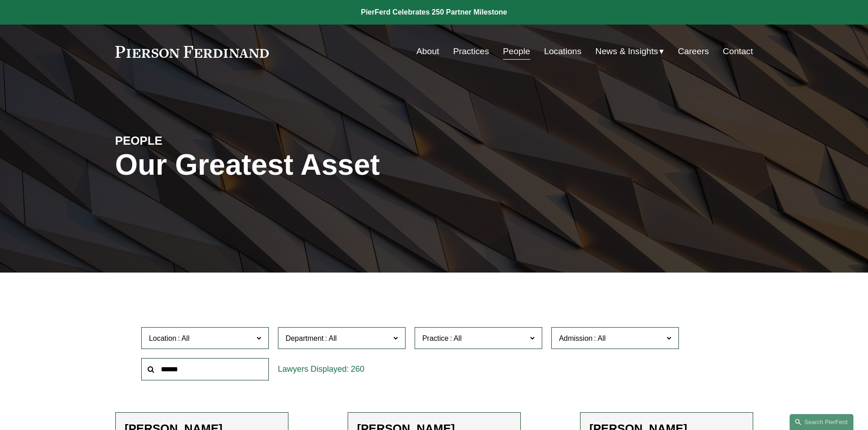 The height and width of the screenshot is (430, 868). What do you see at coordinates (327, 165) in the screenshot?
I see `h1: Our Greatest Asset` at bounding box center [327, 165].